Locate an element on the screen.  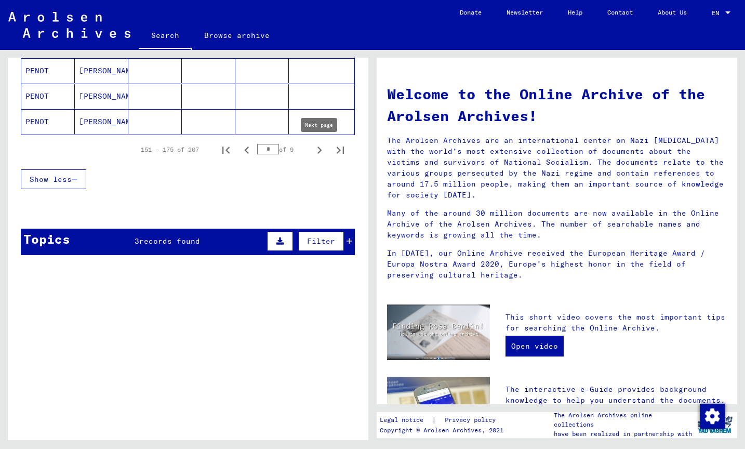
img: Arolsen_neg.svg is located at coordinates (69, 25).